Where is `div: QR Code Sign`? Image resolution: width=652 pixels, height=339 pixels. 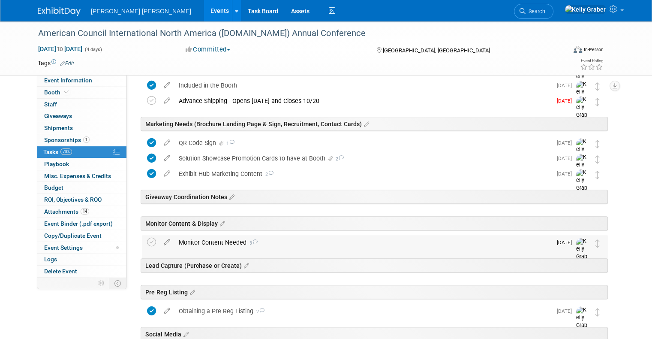 div: QR Code Sign is located at coordinates (363, 143).